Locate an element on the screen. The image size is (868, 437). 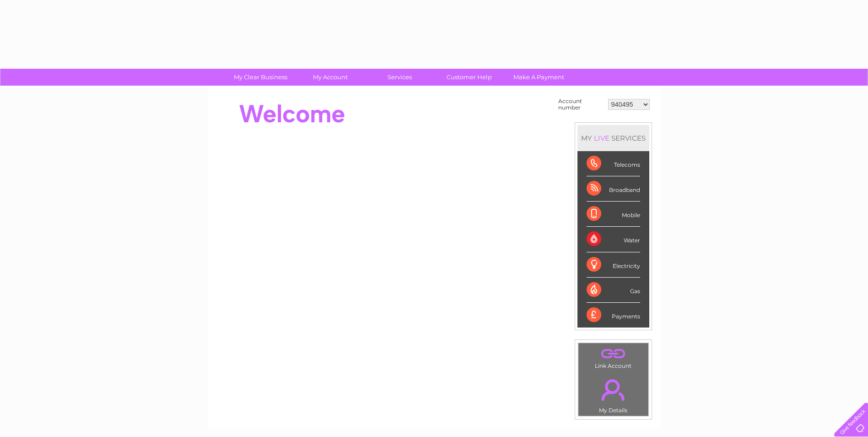
td: Link Account is located at coordinates (613, 357).